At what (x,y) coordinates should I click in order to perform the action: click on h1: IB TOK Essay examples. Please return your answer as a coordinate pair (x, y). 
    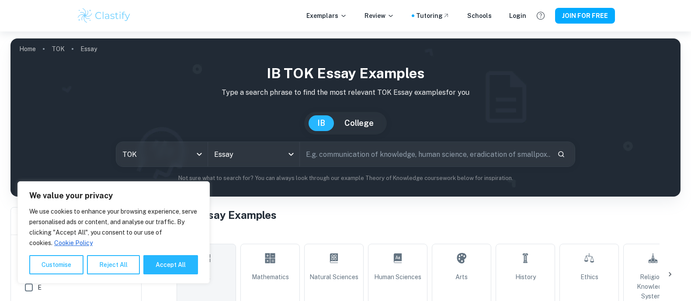
    Looking at the image, I should click on (345, 73).